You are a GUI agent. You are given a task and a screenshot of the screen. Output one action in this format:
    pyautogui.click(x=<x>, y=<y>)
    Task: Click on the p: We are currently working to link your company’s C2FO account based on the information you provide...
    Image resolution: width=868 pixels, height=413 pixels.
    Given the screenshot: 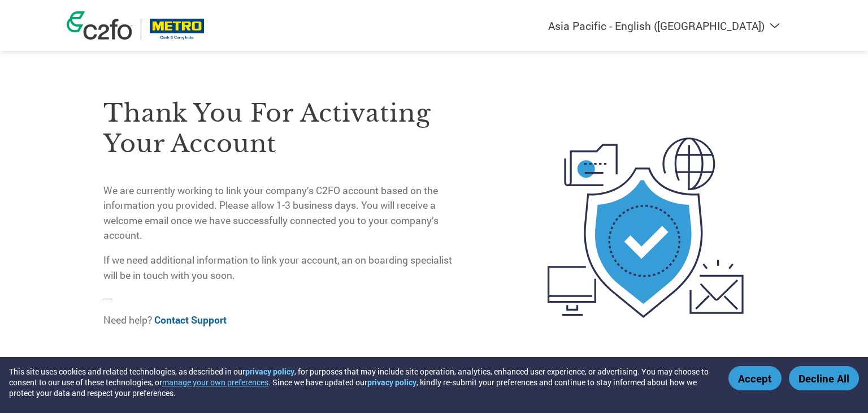 What is the action you would take?
    pyautogui.click(x=282, y=213)
    